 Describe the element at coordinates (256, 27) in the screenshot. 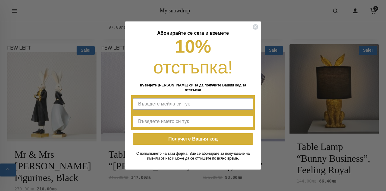

I see `button: Close dialog` at that location.